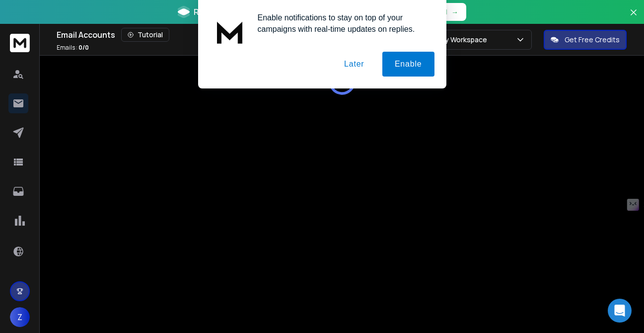 The width and height of the screenshot is (644, 333). Describe the element at coordinates (342, 23) in the screenshot. I see `div: Enable notifications to stay on top of your campaigns with real-time updates on replies.` at that location.